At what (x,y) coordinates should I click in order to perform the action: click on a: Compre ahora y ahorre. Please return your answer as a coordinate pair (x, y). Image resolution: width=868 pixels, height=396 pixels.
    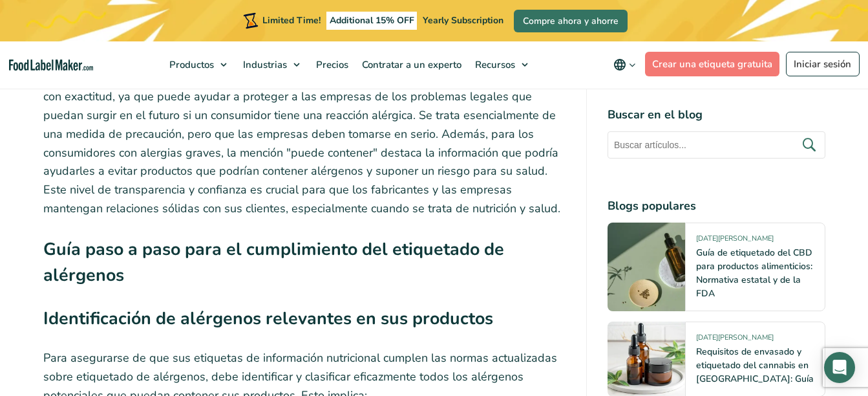
    Looking at the image, I should click on (571, 21).